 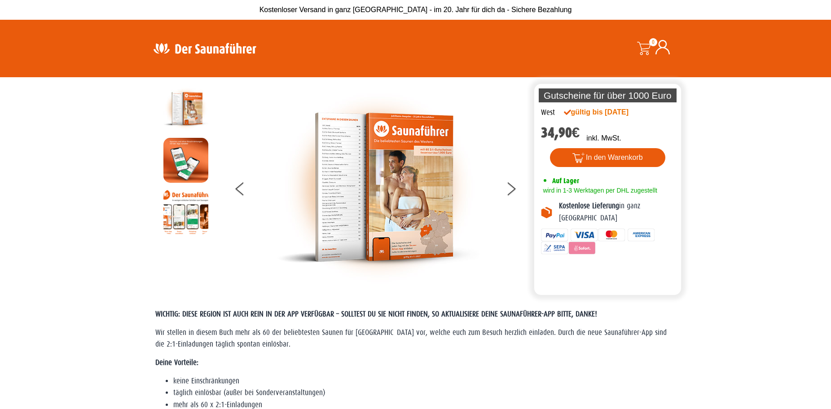 What do you see at coordinates (608, 95) in the screenshot?
I see `p: Gutscheine für über 1000 Euro` at bounding box center [608, 95].